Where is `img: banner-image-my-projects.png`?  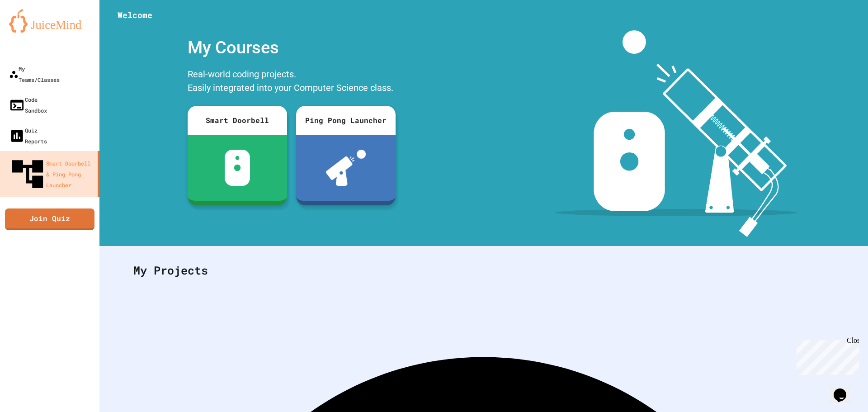 img: banner-image-my-projects.png is located at coordinates (676, 133).